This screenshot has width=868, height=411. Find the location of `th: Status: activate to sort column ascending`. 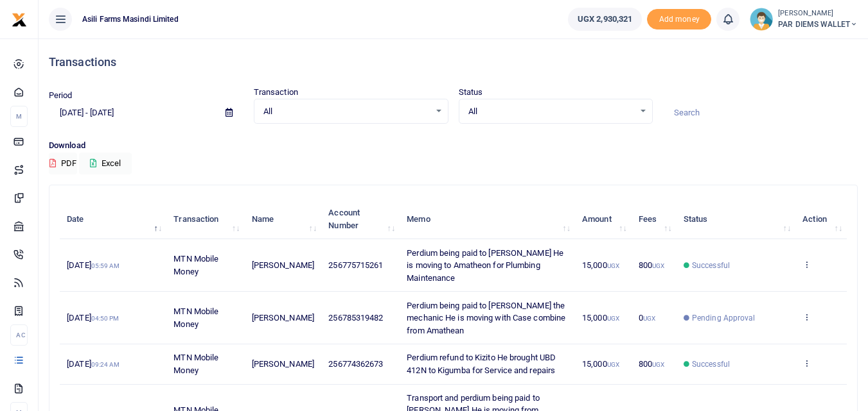

th: Status: activate to sort column ascending is located at coordinates (736, 219).